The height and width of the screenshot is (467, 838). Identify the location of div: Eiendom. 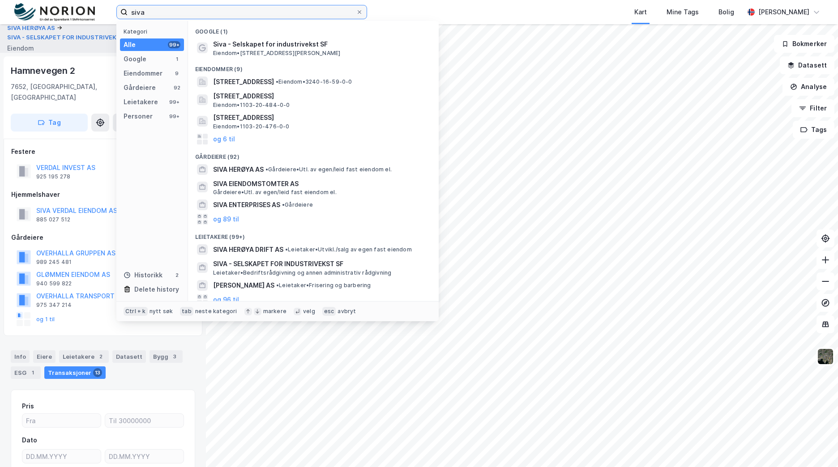
(21, 48).